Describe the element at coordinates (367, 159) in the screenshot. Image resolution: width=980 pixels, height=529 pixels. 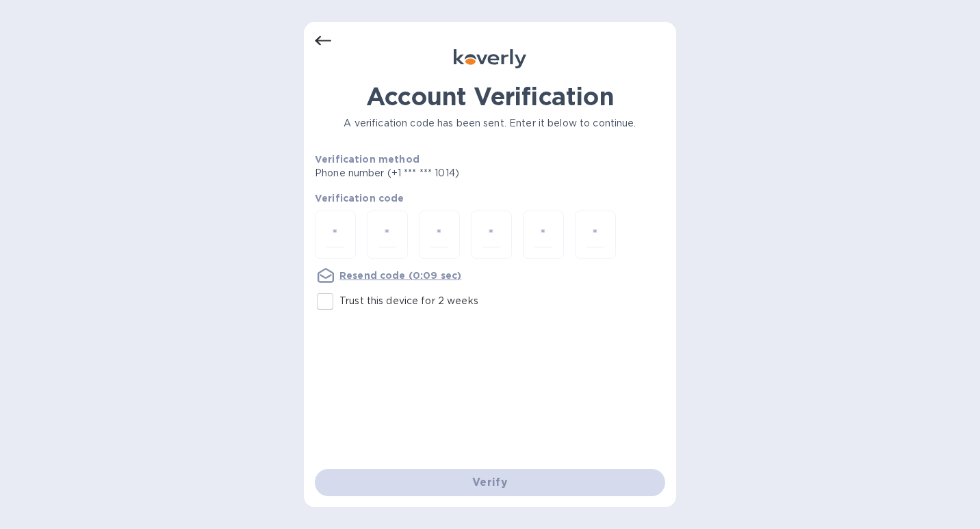
I see `b: Verification method` at that location.